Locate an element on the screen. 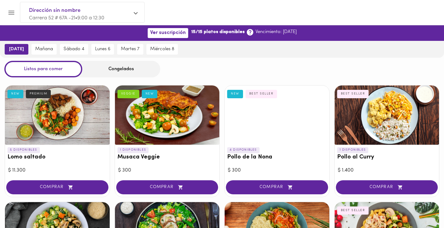 This screenshot has width=444, height=228. span: miércoles 8 is located at coordinates (162, 49).